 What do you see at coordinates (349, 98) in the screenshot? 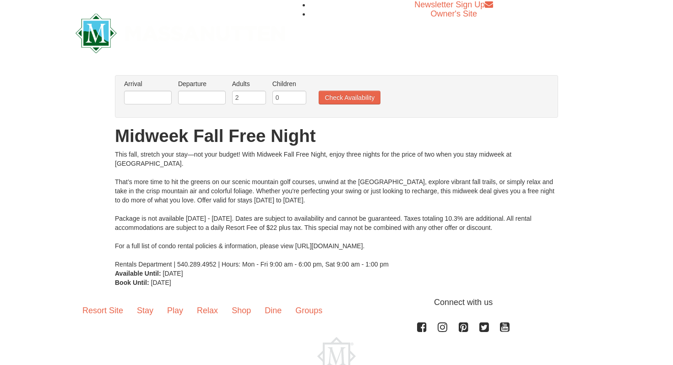
I see `button: Check Availability` at bounding box center [349, 98].